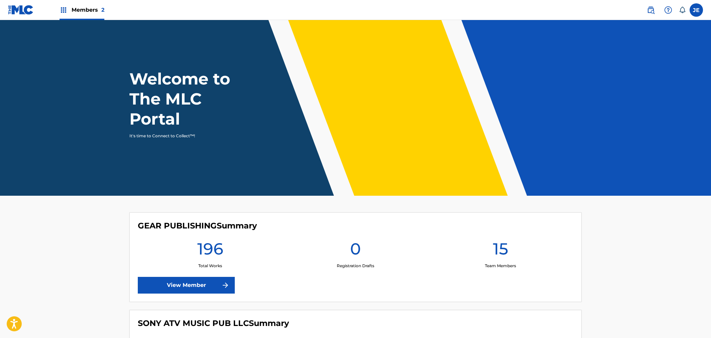 The height and width of the screenshot is (338, 711). I want to click on h1: 0, so click(355, 251).